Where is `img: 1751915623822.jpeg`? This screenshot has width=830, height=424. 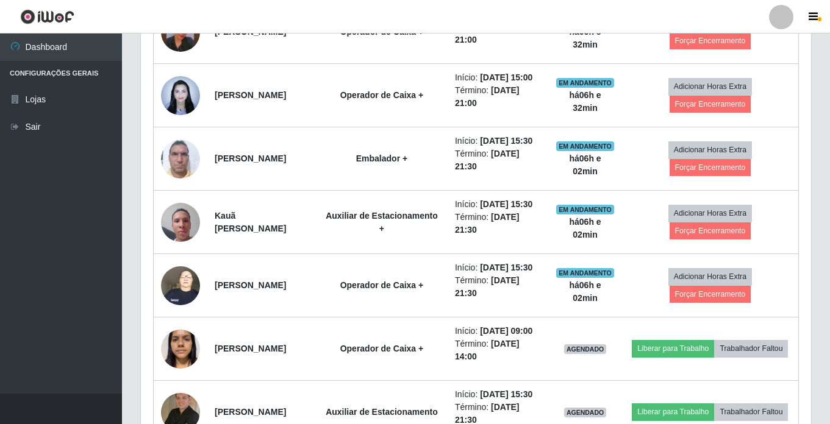
img: 1751915623822.jpeg is located at coordinates (180, 222).